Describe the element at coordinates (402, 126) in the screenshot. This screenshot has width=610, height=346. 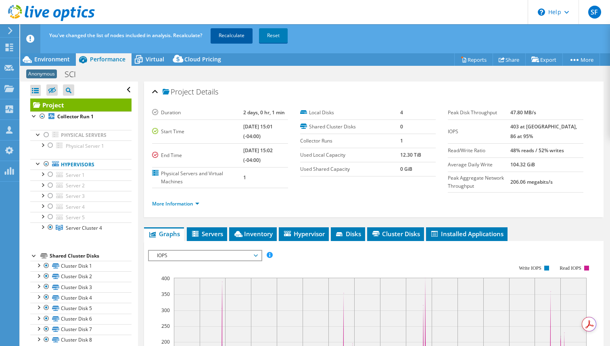
I see `b: 0` at that location.